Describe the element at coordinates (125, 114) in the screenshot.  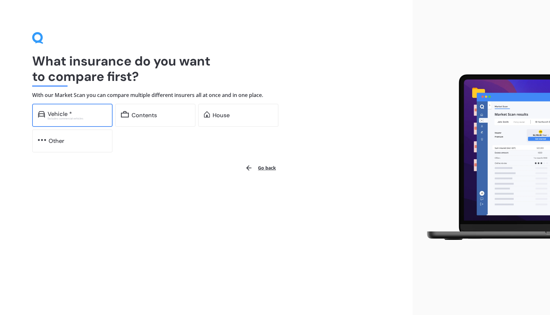
I see `img: content.01f40a52572271636b6f.svg` at that location.